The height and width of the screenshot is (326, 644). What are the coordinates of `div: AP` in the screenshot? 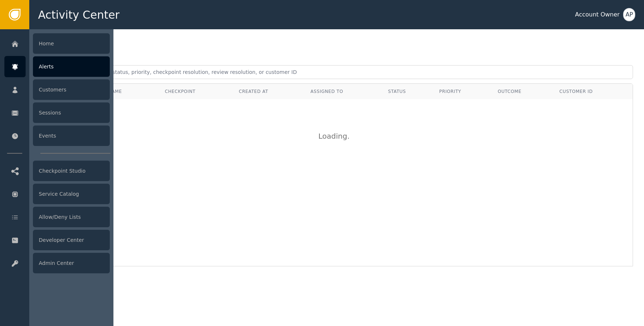 It's located at (629, 15).